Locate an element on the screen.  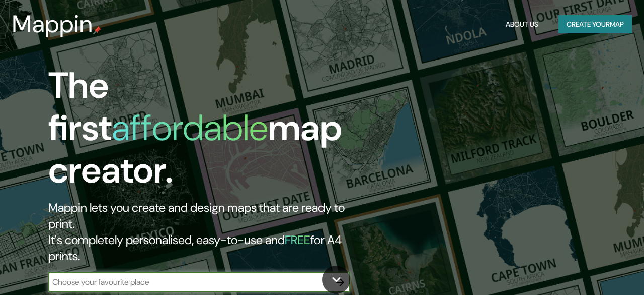
input: Choose your favourite place is located at coordinates (189, 282).